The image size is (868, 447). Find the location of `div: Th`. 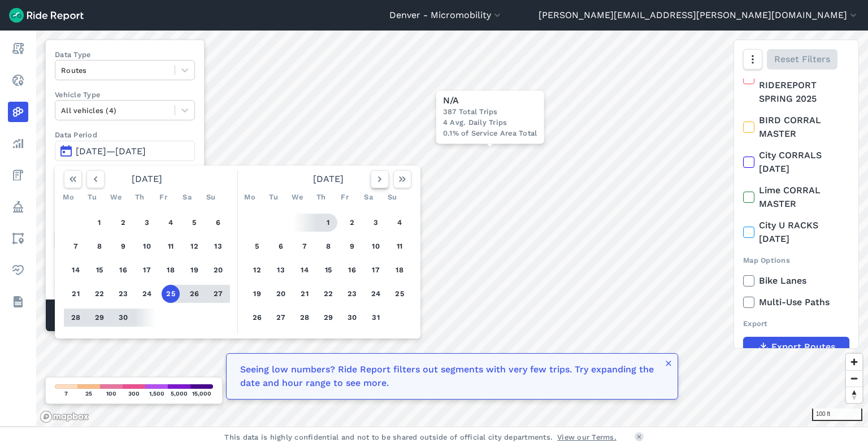

div: Th is located at coordinates (140, 197).